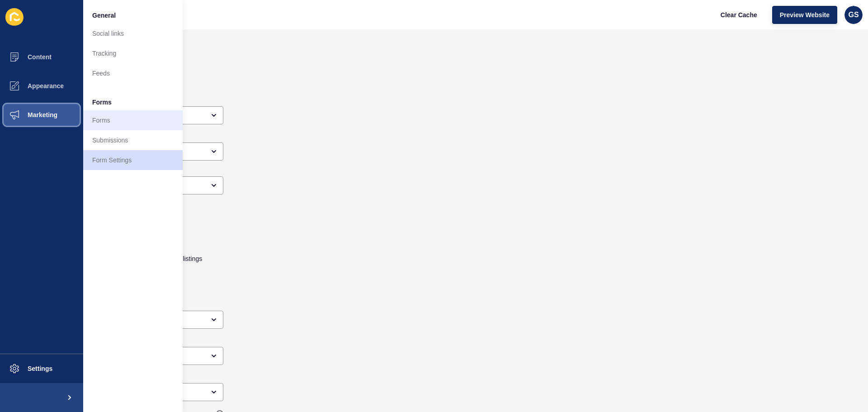  I want to click on a: Forms, so click(133, 120).